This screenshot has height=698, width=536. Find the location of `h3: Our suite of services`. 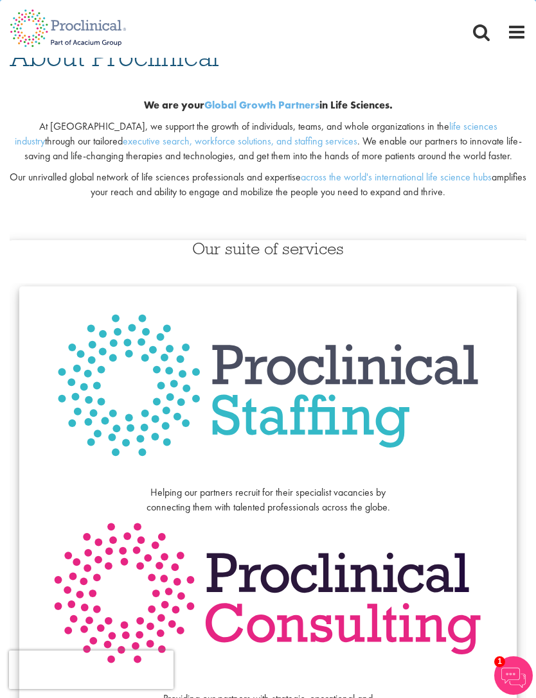

h3: Our suite of services is located at coordinates (268, 249).